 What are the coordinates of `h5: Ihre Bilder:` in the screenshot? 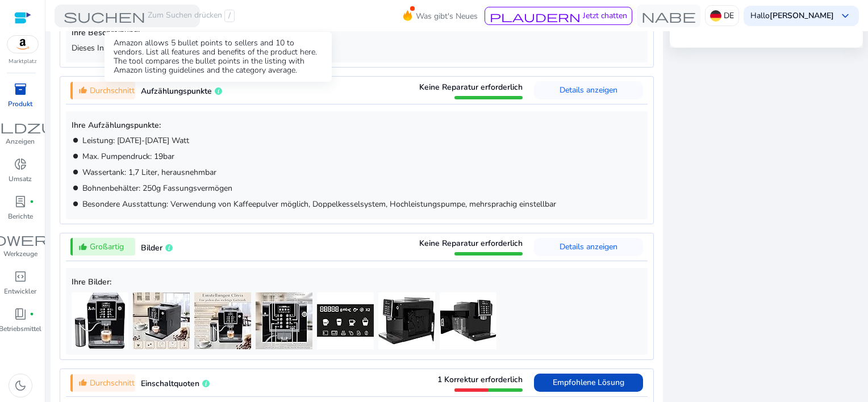 It's located at (357, 282).